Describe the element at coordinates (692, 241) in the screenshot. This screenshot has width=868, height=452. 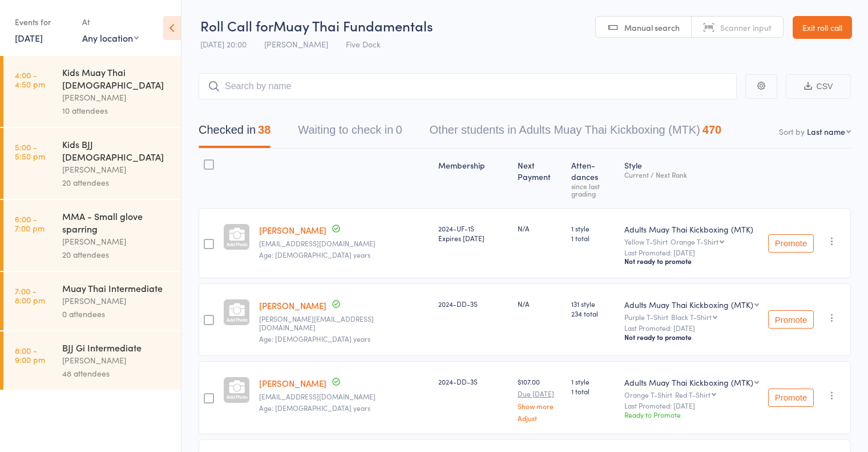
I see `div: Yellow T-Shirt` at that location.